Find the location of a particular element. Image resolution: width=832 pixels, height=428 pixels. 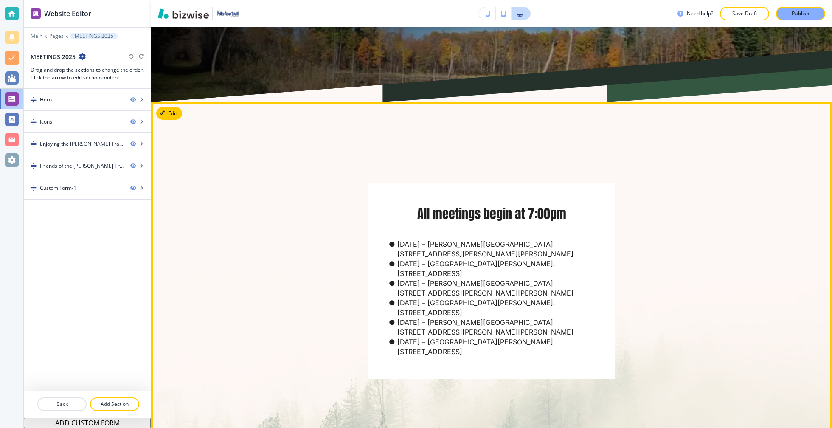

h3: Need help? is located at coordinates (700, 14).